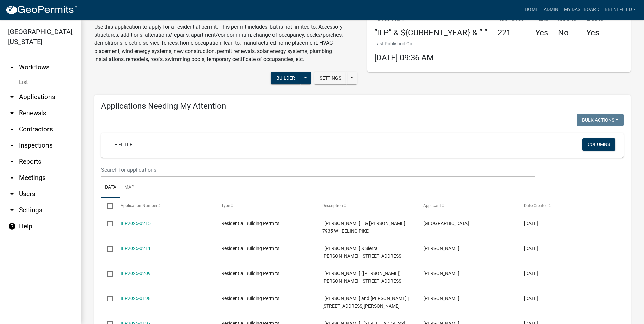  Describe the element at coordinates (531, 223) in the screenshot. I see `span: 08/14/2025` at that location.